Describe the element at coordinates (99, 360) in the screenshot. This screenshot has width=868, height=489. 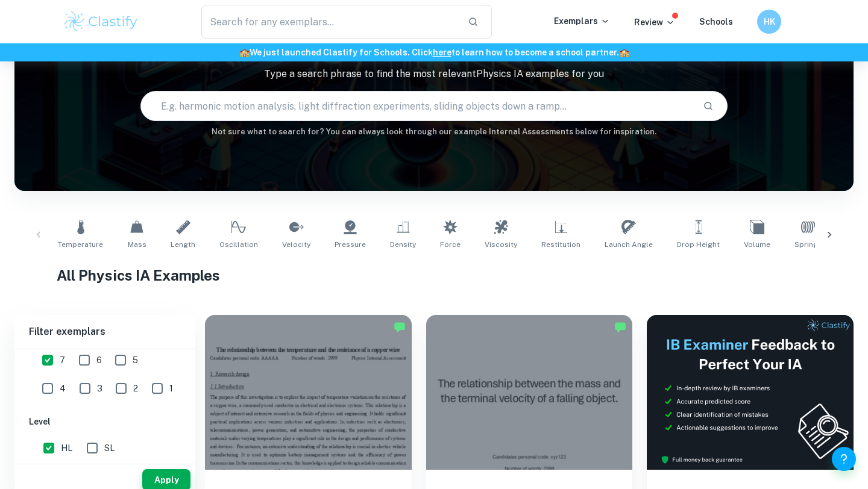
I see `span: 6` at that location.